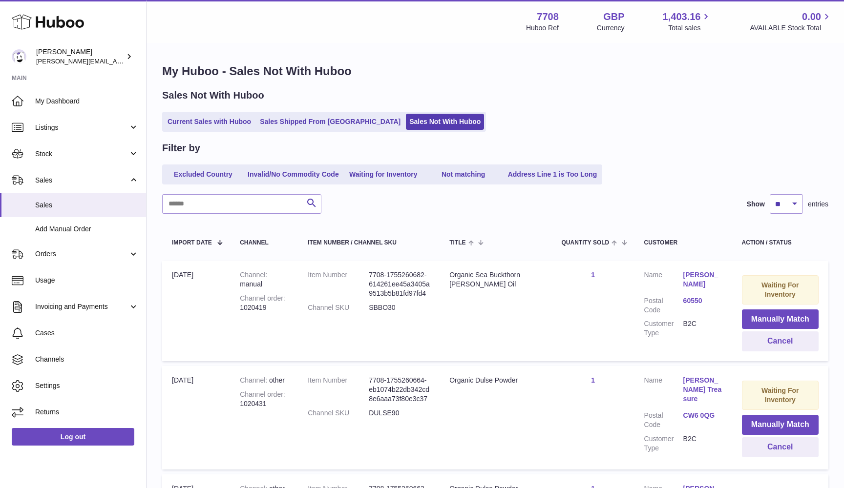  Describe the element at coordinates (399, 284) in the screenshot. I see `dd: 7708-1755260682-614261ee45a3405a9513b5b81fd97fd4` at that location.